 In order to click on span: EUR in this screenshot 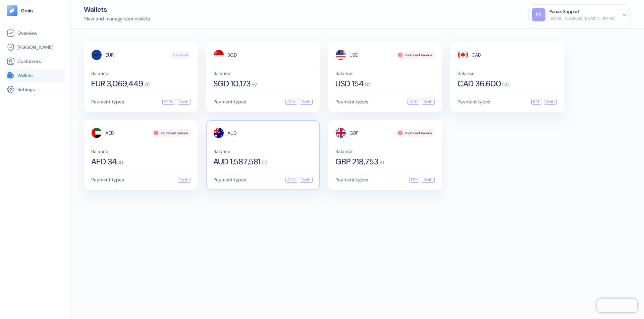, I will do `click(109, 55)`.